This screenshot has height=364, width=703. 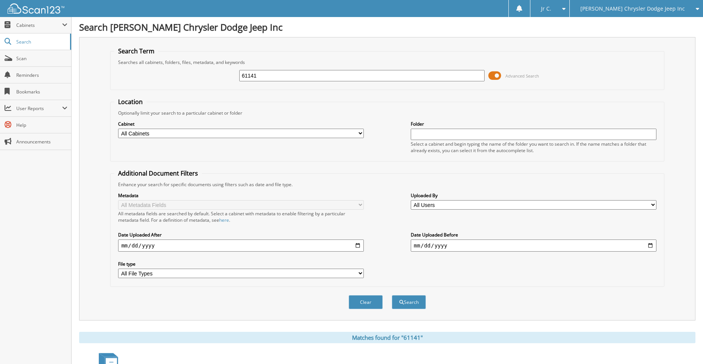 I want to click on span: Jr C., so click(x=546, y=9).